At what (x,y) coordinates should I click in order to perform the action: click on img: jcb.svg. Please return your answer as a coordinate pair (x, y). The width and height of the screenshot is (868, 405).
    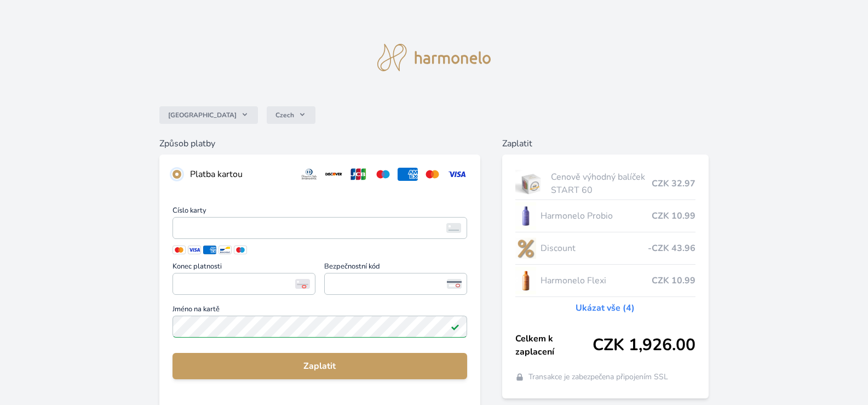
    Looking at the image, I should click on (358, 174).